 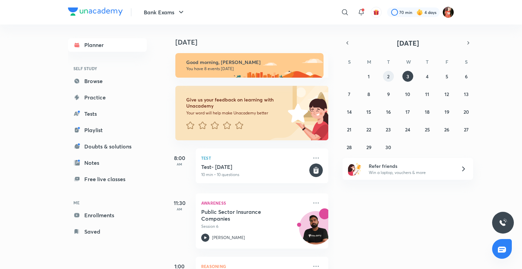 What do you see at coordinates (107, 215) in the screenshot?
I see `a: Enrollments` at bounding box center [107, 215].